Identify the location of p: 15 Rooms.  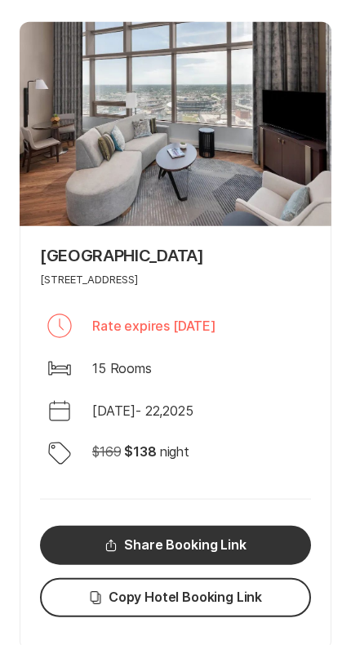
(122, 368).